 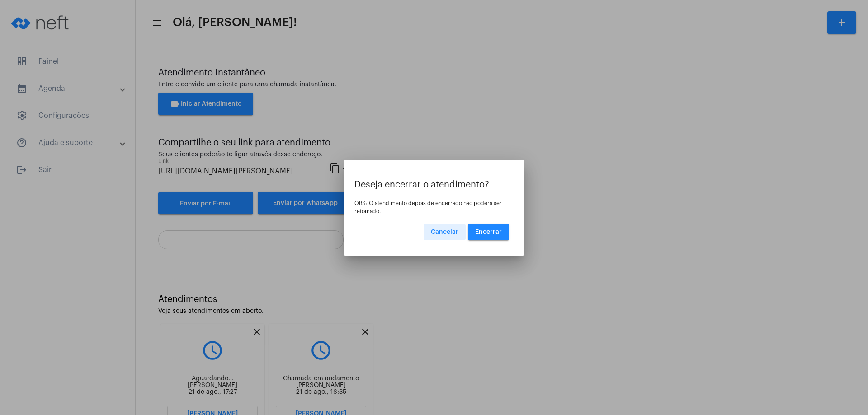 I want to click on span: OBS: O atendimento depois de encerrado não poderá ser retomado., so click(x=428, y=207).